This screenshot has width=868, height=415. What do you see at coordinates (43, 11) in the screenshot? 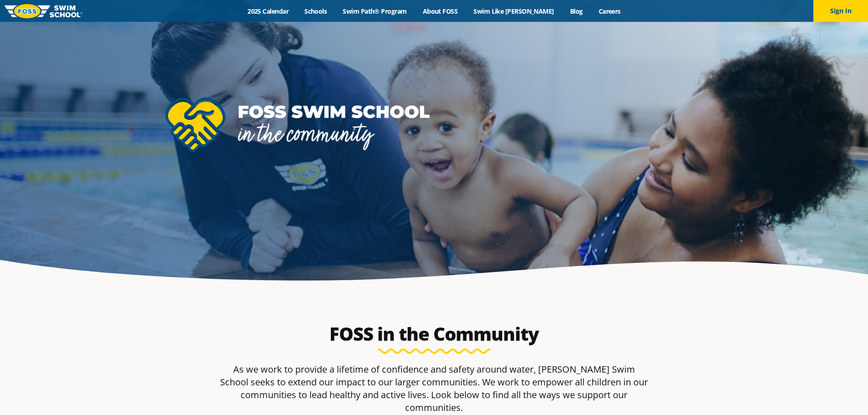
I see `img: FOSS Swim School Logo` at bounding box center [43, 11].